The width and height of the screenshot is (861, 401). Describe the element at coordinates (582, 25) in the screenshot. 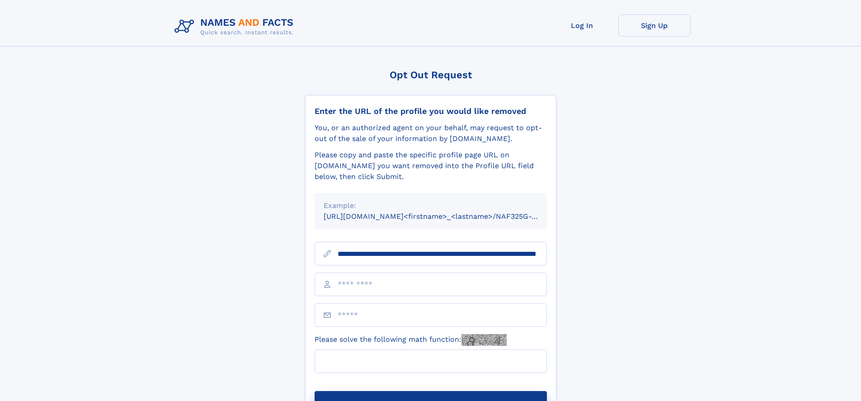

I see `a: Log In` at that location.